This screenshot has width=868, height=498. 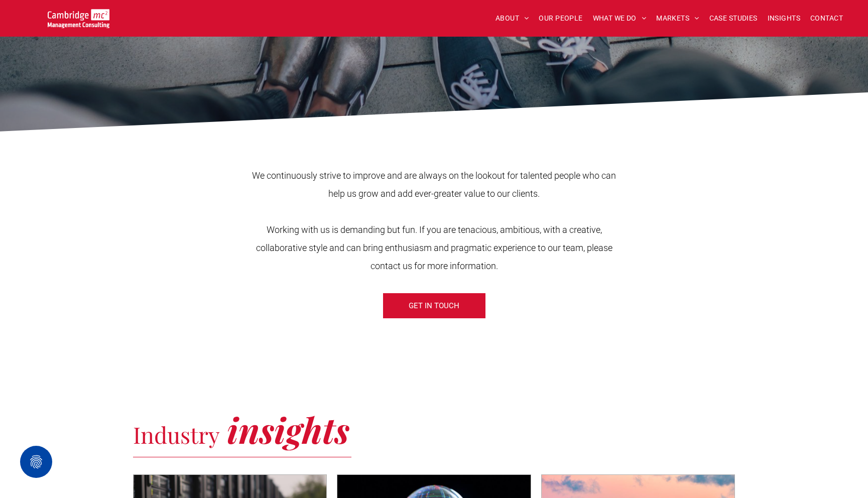 What do you see at coordinates (433, 184) in the screenshot?
I see `span: We continuously strive to improve and are always on the lookout for talented people who can help ...` at bounding box center [433, 184].